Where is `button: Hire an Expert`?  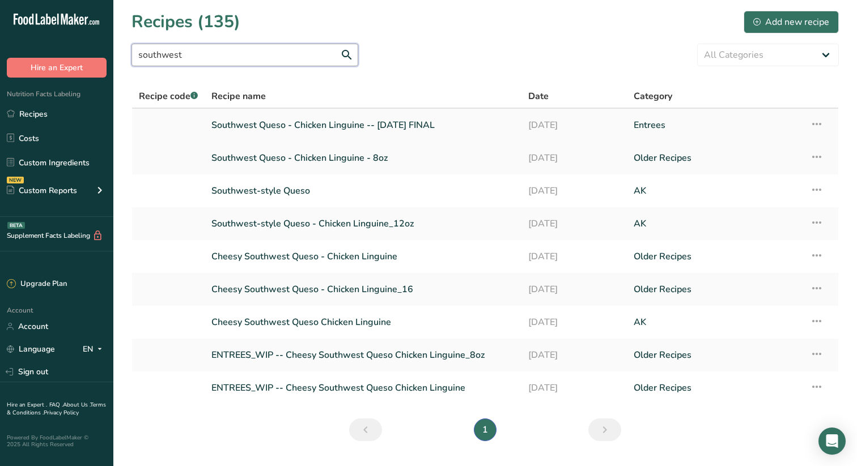 button: Hire an Expert is located at coordinates (57, 67).